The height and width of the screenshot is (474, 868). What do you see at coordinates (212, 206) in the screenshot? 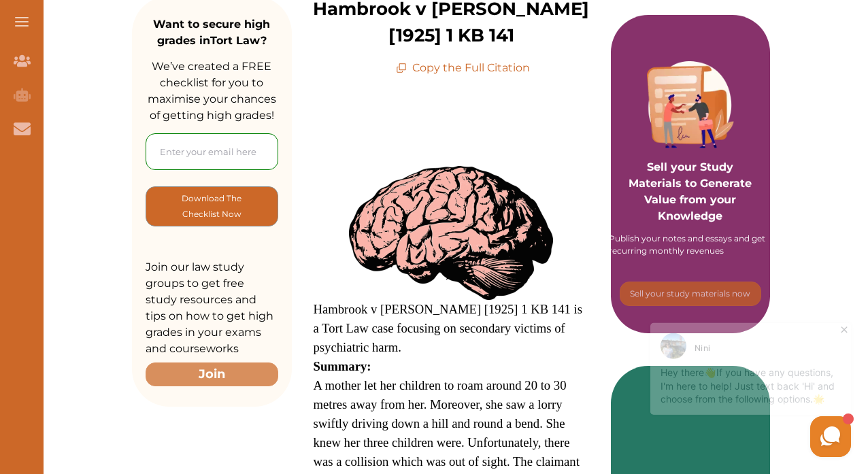
I see `p: Download The Checklist Now` at bounding box center [212, 206].